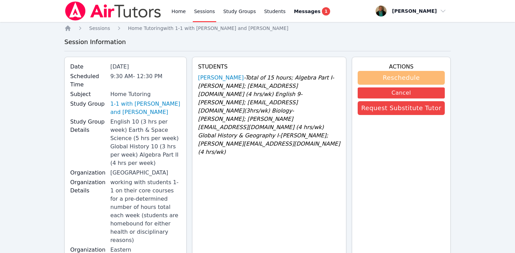 Image resolution: width=515 pixels, height=253 pixels. What do you see at coordinates (269, 67) in the screenshot?
I see `h4: Students` at bounding box center [269, 67].